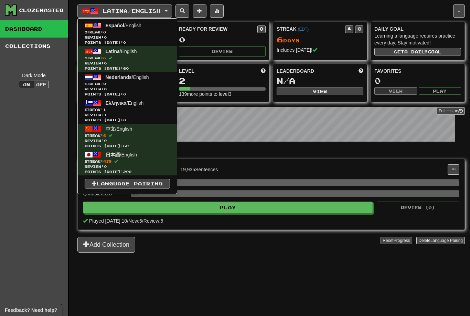  Describe the element at coordinates (110, 129) in the screenshot. I see `span: 中文` at that location.